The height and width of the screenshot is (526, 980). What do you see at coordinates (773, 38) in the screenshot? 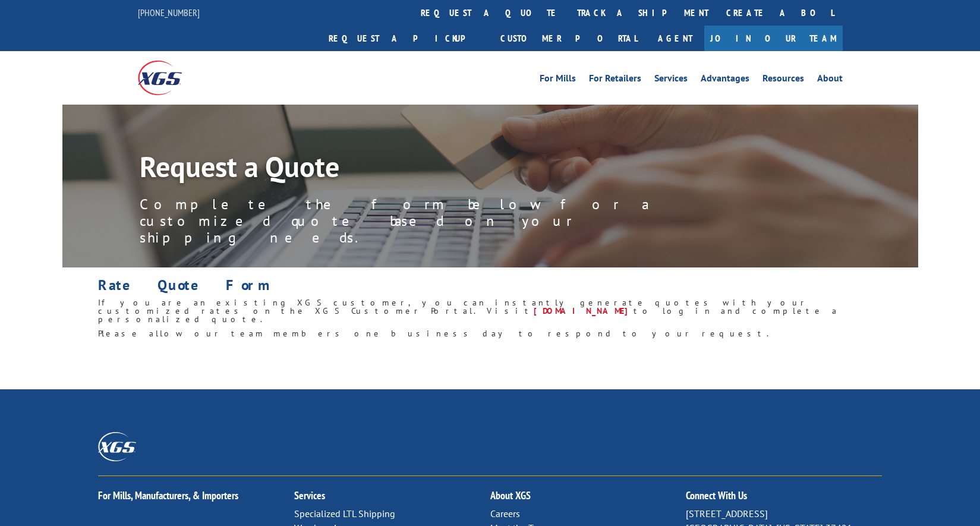
I see `a: Join Our Team` at bounding box center [773, 38].